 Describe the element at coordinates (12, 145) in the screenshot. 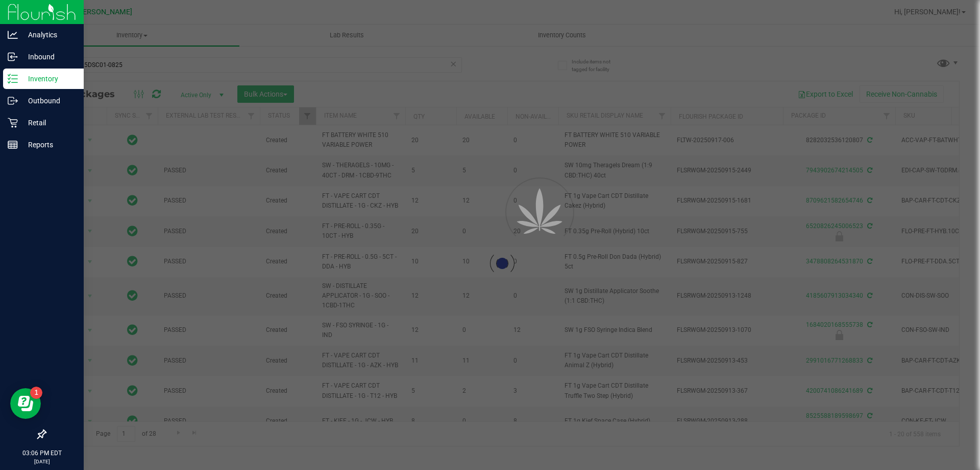

I see `inline-svg: Reports` at that location.